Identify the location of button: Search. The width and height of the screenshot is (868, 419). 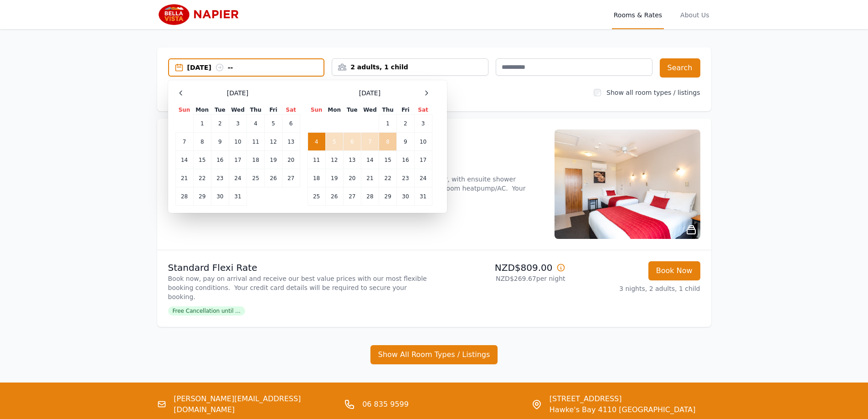
(680, 68).